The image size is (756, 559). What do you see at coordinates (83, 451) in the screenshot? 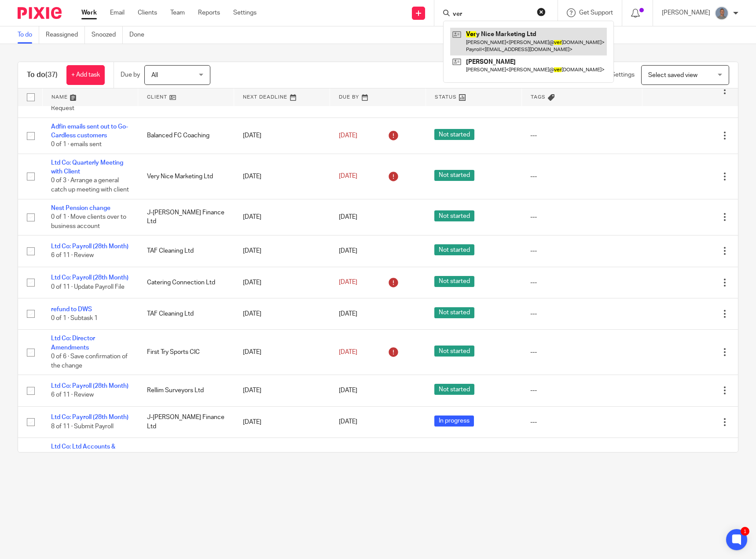
I see `a: Ltd Co: Ltd Accounts & Corp Tax Return` at bounding box center [83, 451].